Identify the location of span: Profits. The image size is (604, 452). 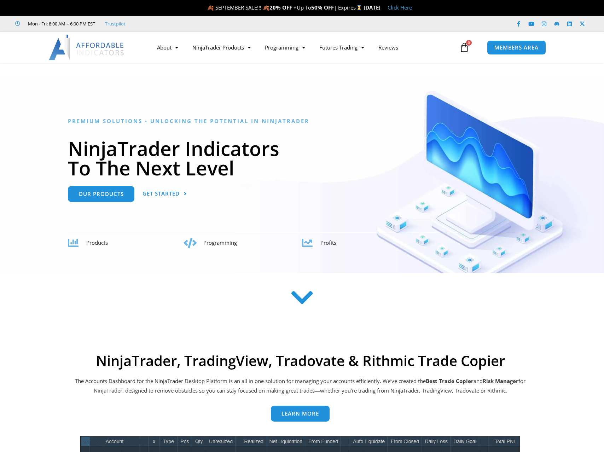
(328, 242).